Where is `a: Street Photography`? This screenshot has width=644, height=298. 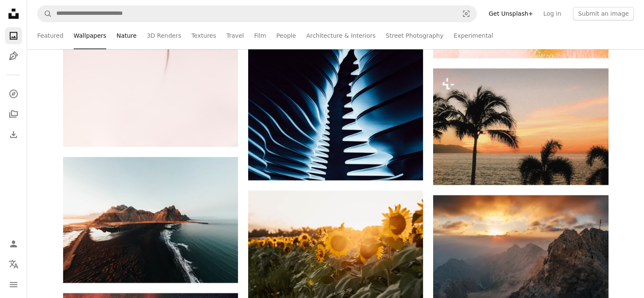 a: Street Photography is located at coordinates (414, 36).